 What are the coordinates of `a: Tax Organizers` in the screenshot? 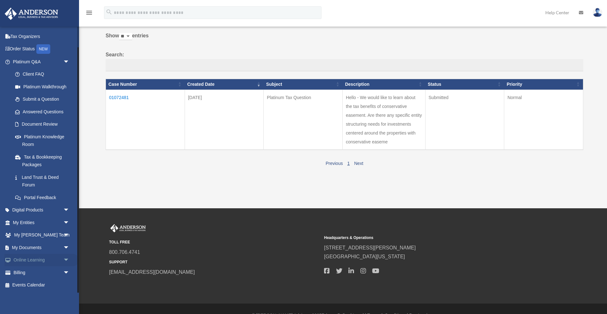 It's located at (42, 36).